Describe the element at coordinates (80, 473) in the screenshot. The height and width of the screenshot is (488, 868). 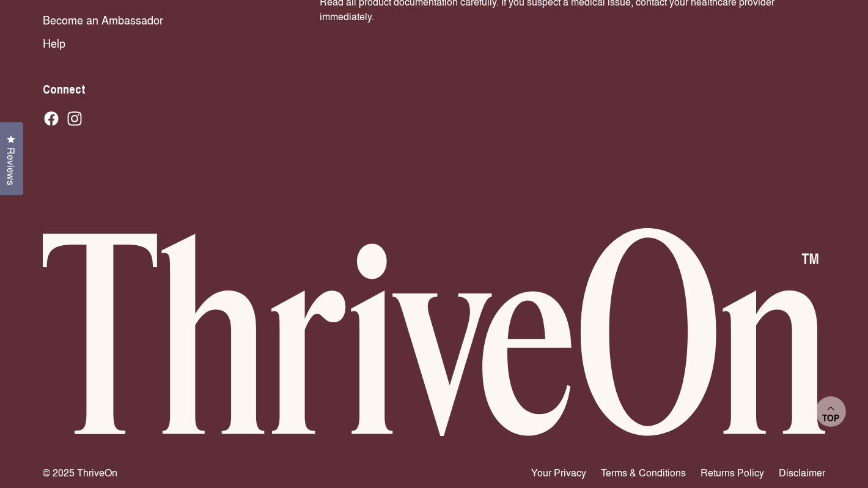
I see `p: © 2025 ThriveOn` at that location.